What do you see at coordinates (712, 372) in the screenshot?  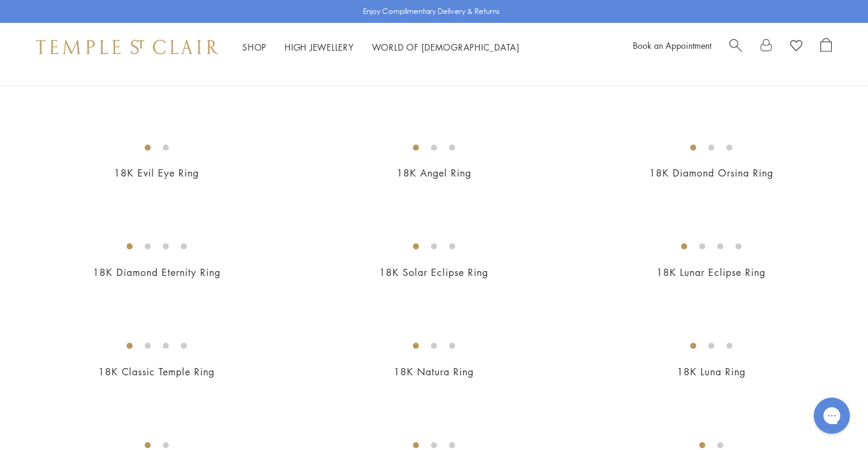 I see `a: 18K Luna Ring` at bounding box center [712, 372].